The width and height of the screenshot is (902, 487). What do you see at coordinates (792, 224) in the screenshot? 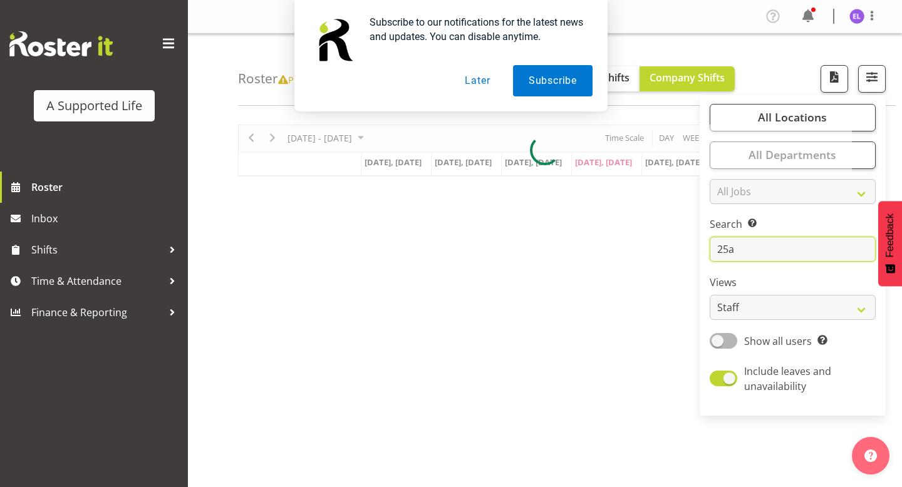
I see `label: Search` at bounding box center [792, 224].